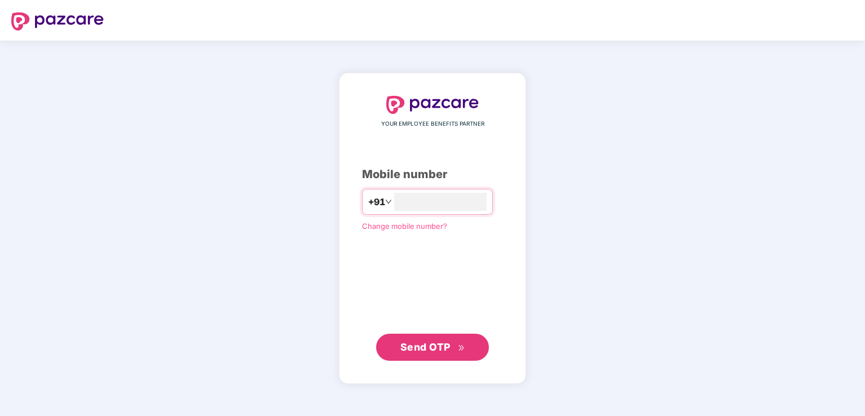  I want to click on span: +91, so click(376, 202).